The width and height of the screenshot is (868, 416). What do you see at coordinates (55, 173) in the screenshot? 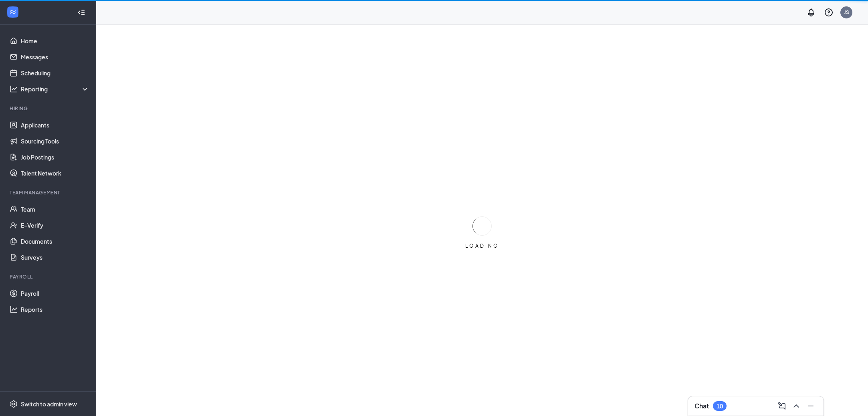
I see `a: Talent Network` at bounding box center [55, 173].